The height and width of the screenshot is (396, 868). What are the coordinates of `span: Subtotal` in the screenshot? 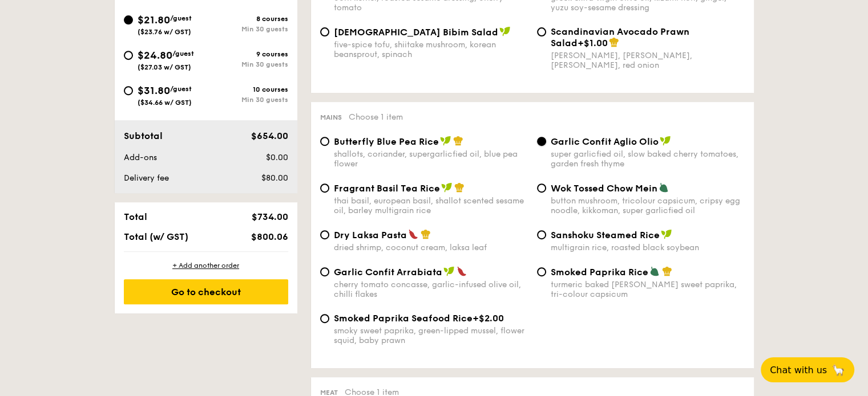 It's located at (144, 136).